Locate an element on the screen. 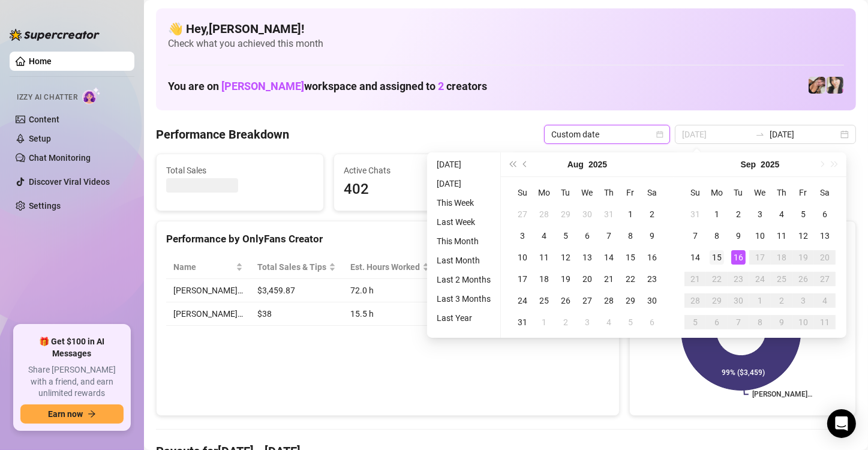 Image resolution: width=868 pixels, height=450 pixels. td: $38 is located at coordinates (296, 314).